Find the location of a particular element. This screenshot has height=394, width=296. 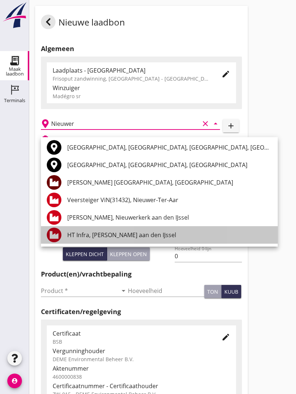

div: Nieuwe laadbon is located at coordinates (83, 23).